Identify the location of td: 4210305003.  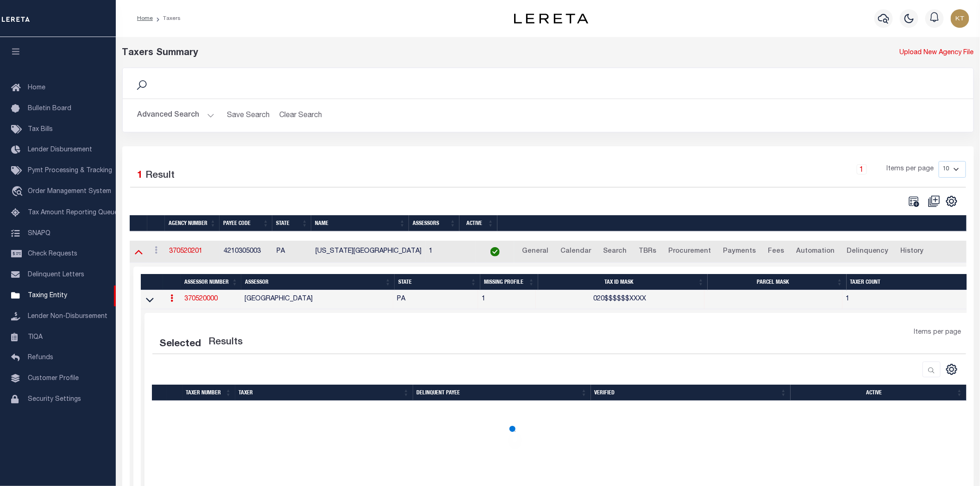
(246, 252).